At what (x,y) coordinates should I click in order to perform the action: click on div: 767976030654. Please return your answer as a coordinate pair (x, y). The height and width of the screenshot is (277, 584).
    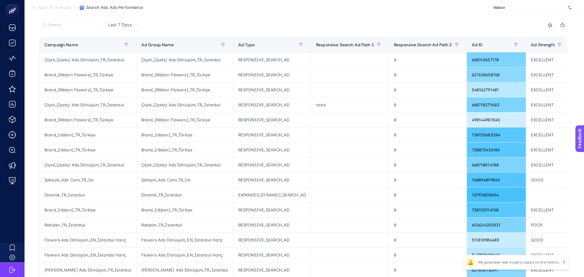
    Looking at the image, I should click on (496, 195).